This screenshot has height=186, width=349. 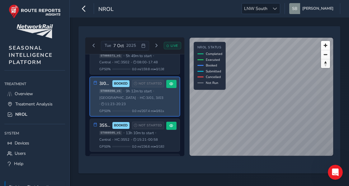 What do you see at coordinates (212, 65) in the screenshot?
I see `span: Booked` at bounding box center [212, 65].